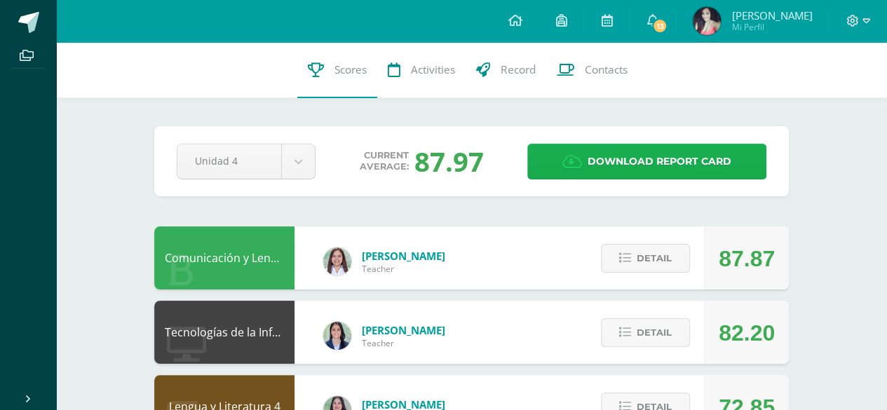 This screenshot has height=410, width=887. What do you see at coordinates (747, 259) in the screenshot?
I see `div: 87.87` at bounding box center [747, 259].